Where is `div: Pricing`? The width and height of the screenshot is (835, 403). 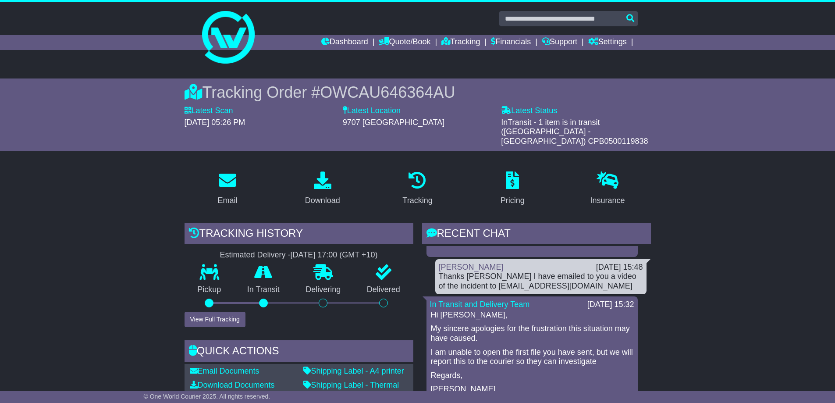 div: Pricing is located at coordinates (512, 200).